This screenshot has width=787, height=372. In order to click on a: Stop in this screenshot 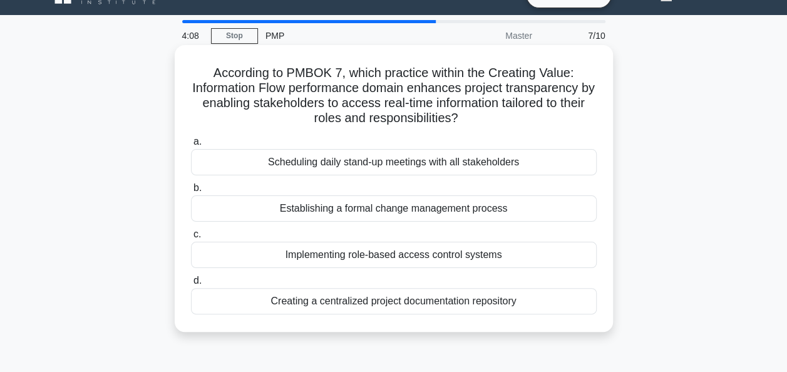, I will do `click(234, 36)`.